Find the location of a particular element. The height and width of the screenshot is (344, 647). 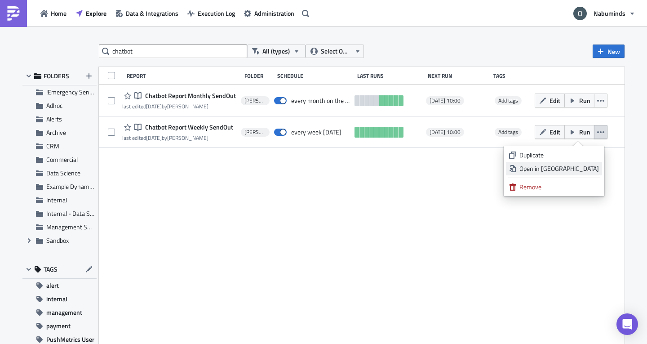

a: Data & Integrations is located at coordinates (147, 13).